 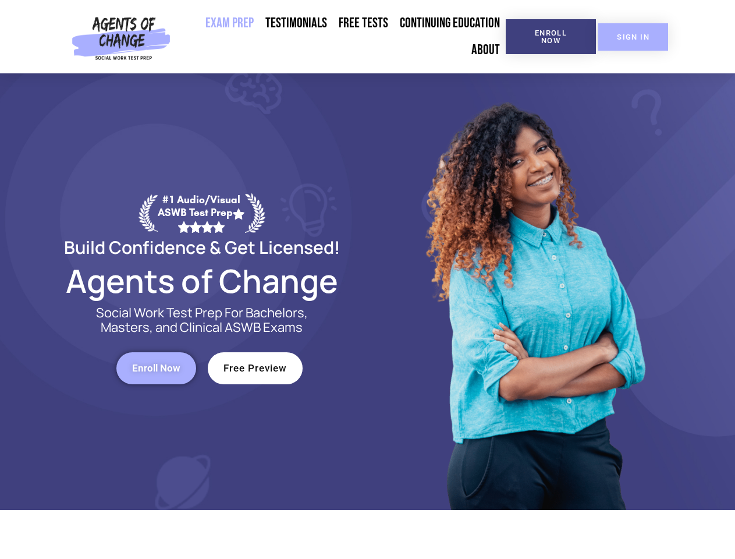 What do you see at coordinates (201, 212) in the screenshot?
I see `div: #1 Audio/Visual ASWB Test Prep` at bounding box center [201, 212].